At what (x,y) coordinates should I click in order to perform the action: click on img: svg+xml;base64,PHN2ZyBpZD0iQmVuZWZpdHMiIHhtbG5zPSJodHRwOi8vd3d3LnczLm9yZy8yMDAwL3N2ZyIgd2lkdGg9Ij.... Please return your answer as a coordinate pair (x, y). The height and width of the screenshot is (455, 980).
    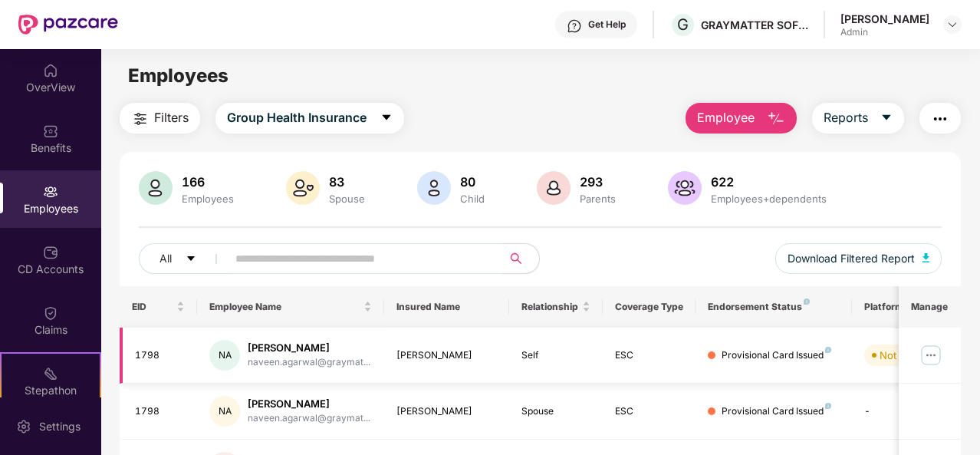
    Looking at the image, I should click on (50, 131).